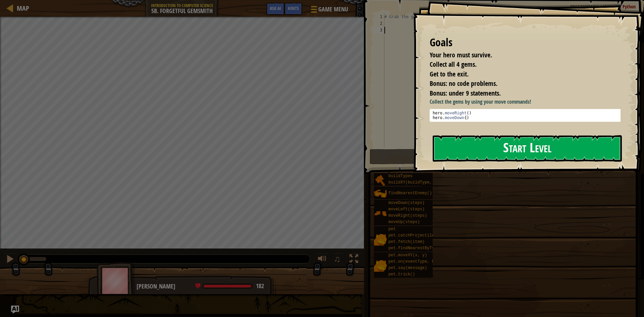  I want to click on li: Collect all 4 gems., so click(520, 64).